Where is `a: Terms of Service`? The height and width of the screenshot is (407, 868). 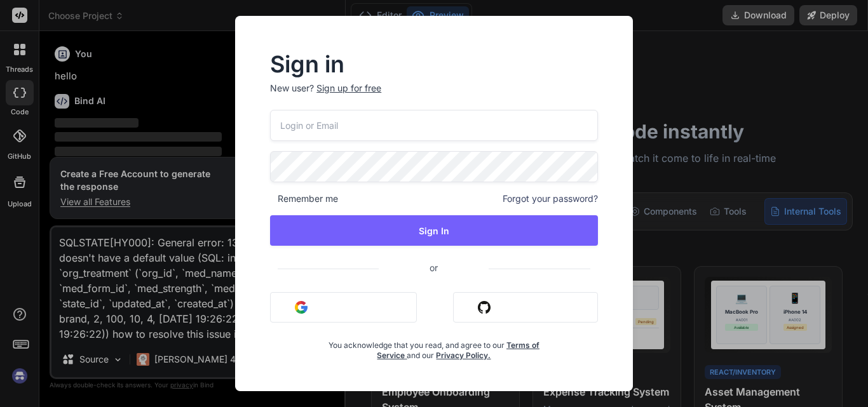
a: Terms of Service is located at coordinates (458, 350).